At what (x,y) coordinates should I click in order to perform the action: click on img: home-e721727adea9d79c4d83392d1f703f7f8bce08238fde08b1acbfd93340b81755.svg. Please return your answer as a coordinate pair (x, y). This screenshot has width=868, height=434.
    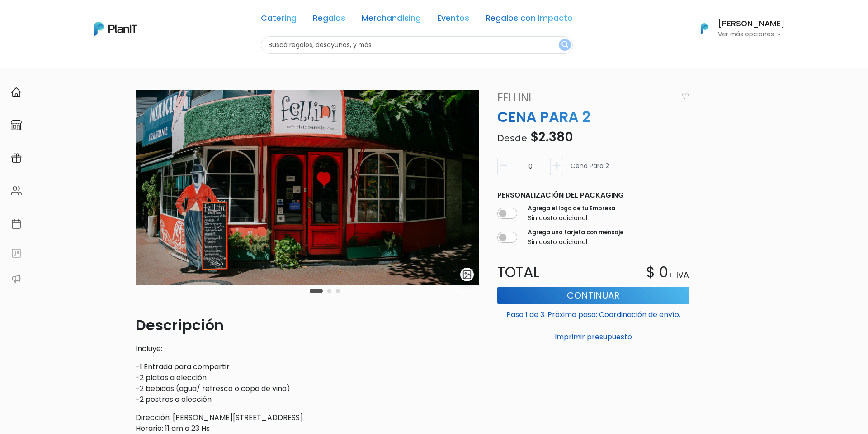
    Looking at the image, I should click on (17, 93).